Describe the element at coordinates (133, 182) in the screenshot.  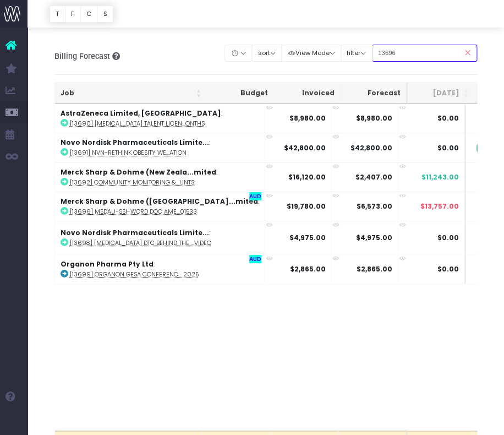
I see `abbr: [13692] Community Monitoring & Management For Social Accounts:` at that location.